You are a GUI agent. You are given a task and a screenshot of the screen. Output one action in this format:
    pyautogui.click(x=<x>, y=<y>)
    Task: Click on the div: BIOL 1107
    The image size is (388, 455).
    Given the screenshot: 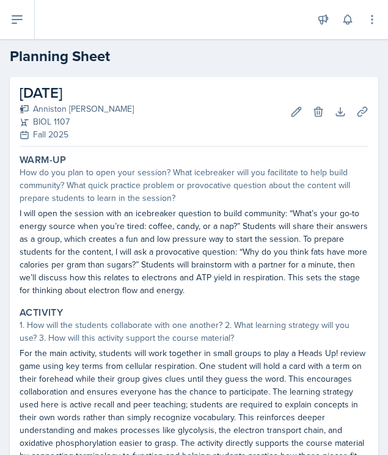 What is the action you would take?
    pyautogui.click(x=76, y=121)
    